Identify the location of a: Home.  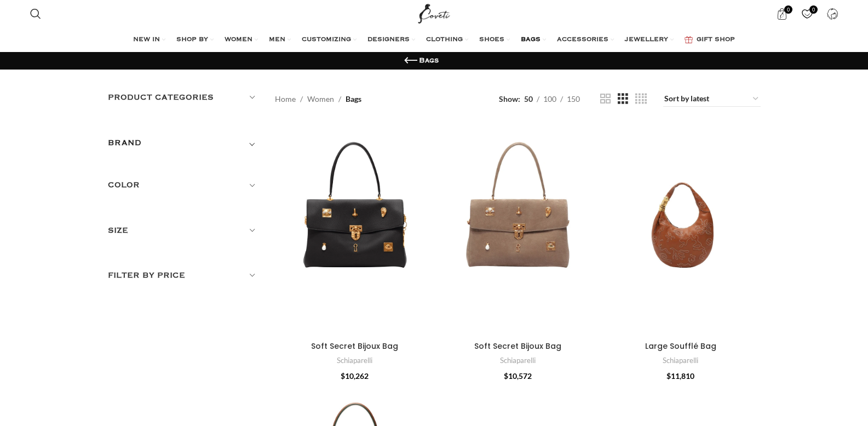
(285, 99).